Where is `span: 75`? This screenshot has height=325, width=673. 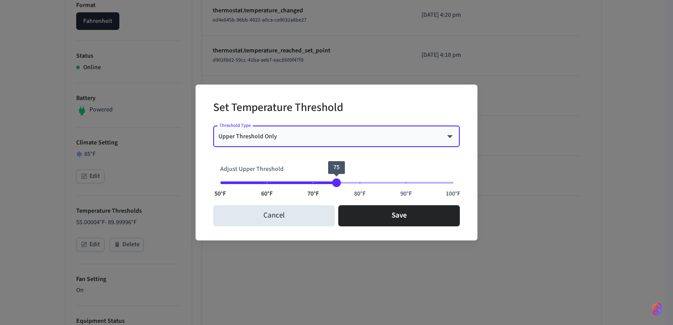
span: 75 is located at coordinates (336, 167).